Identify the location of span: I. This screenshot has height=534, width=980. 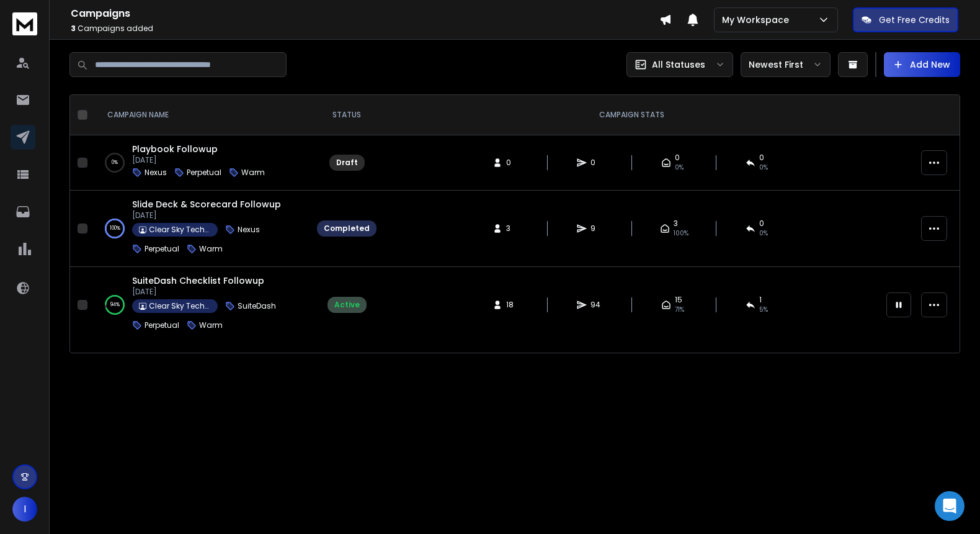
(25, 509).